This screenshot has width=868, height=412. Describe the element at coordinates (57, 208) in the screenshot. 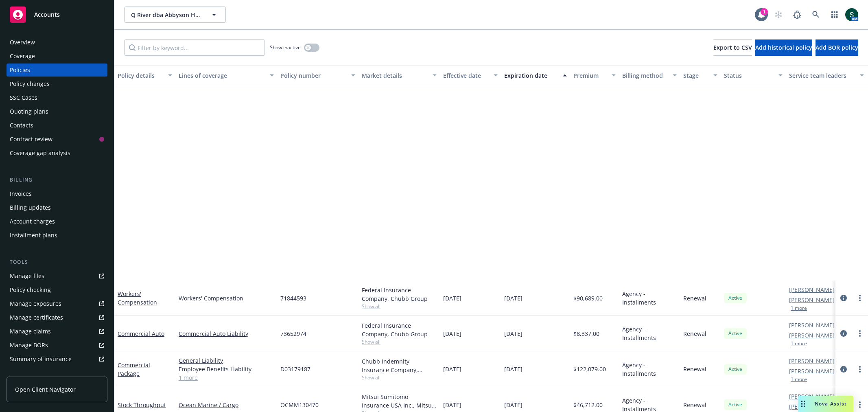

I see `a: Billing updates` at that location.